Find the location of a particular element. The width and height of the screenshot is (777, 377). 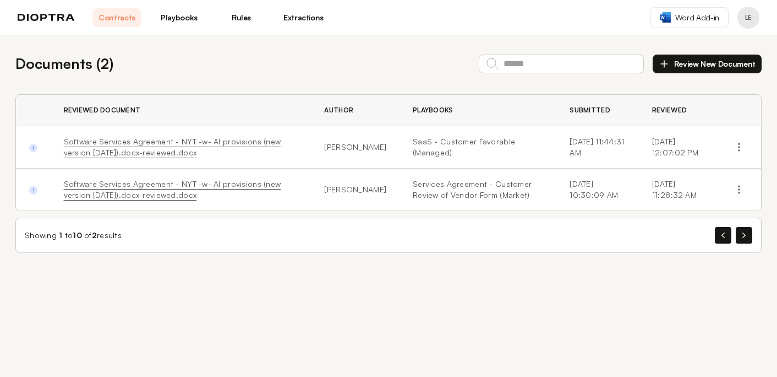

a: Rules is located at coordinates (241, 18).